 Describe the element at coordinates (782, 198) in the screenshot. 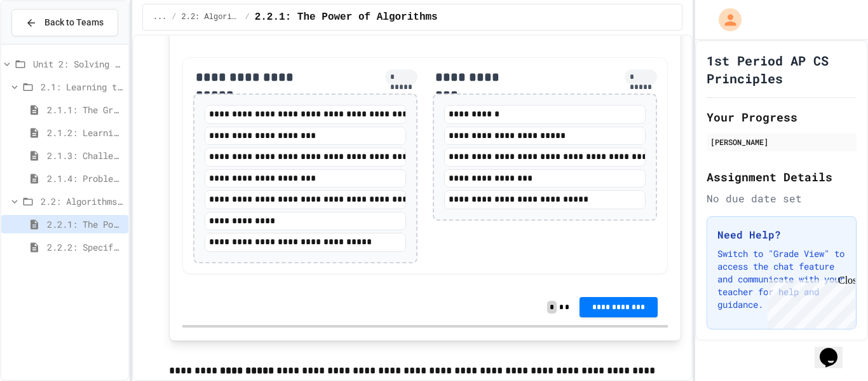

I see `div: No due date set` at that location.